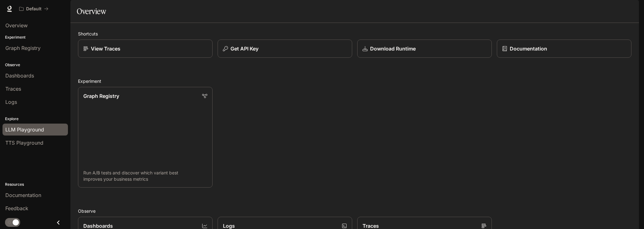 The height and width of the screenshot is (229, 644). Describe the element at coordinates (528, 49) in the screenshot. I see `p: Documentation` at that location.